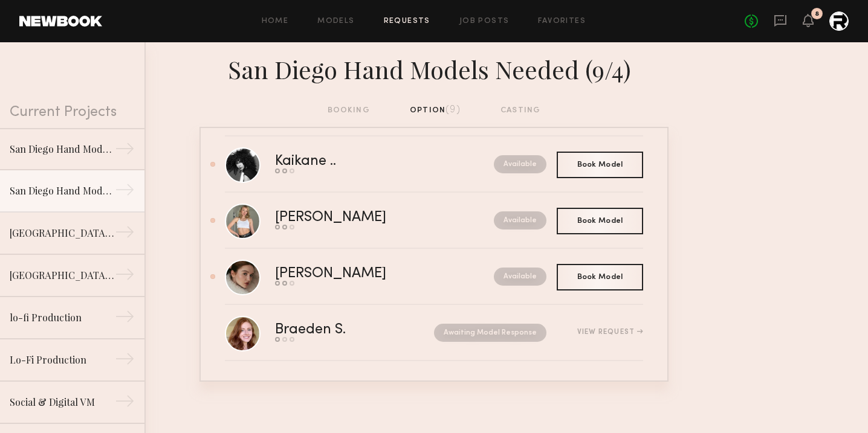  What do you see at coordinates (407, 21) in the screenshot?
I see `a: Requests` at bounding box center [407, 21].